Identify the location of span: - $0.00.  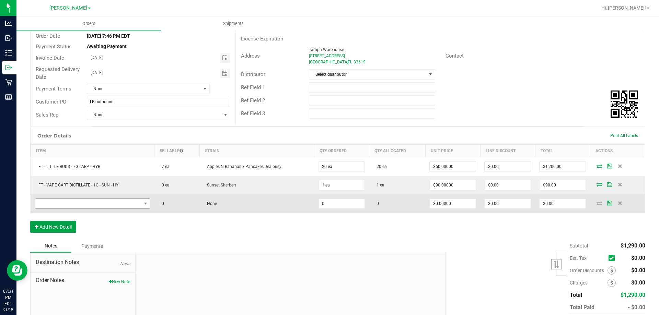
(636, 307).